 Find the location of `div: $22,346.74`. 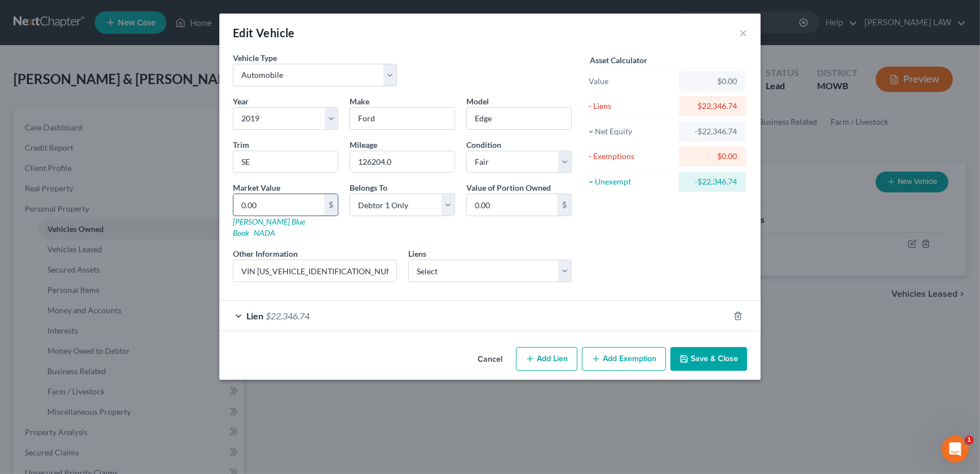

div: $22,346.74 is located at coordinates (712, 106).